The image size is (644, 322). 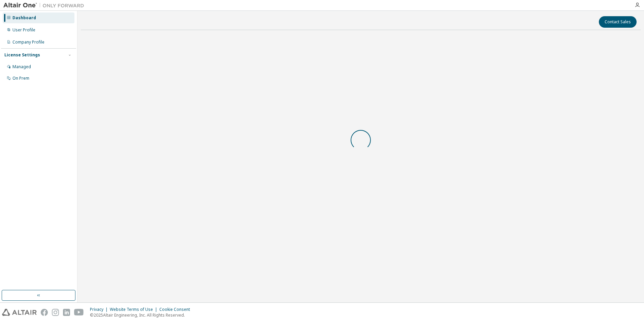 What do you see at coordinates (21, 79) in the screenshot?
I see `div: On Prem` at bounding box center [21, 79].